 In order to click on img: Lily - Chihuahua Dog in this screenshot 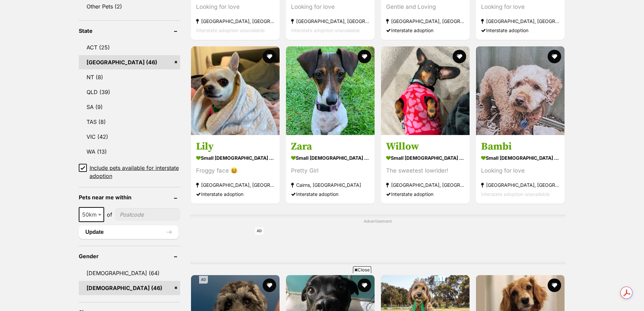, I will do `click(235, 91)`.